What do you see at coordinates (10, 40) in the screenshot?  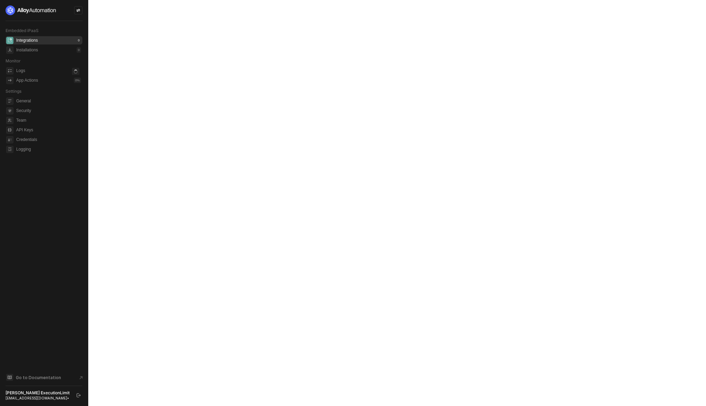 I see `span: integrations` at bounding box center [10, 40].